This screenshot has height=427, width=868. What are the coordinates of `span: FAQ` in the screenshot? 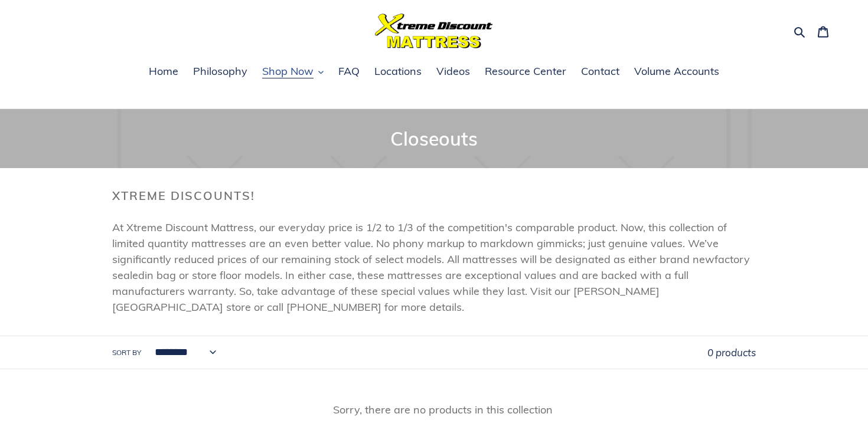 It's located at (349, 72).